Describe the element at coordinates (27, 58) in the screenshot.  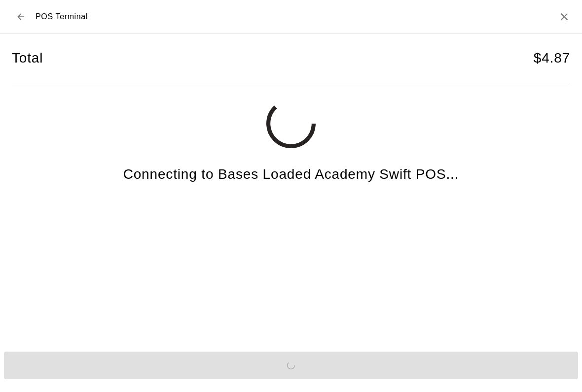
I see `h4: Total` at that location.